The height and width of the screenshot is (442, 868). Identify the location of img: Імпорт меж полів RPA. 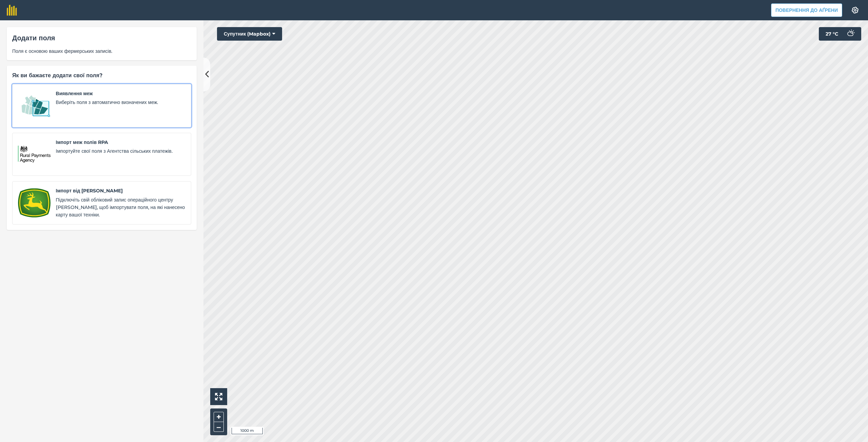
(34, 154).